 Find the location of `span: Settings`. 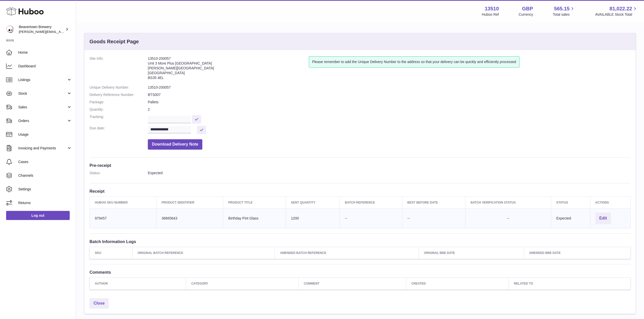

span: Settings is located at coordinates (45, 189).